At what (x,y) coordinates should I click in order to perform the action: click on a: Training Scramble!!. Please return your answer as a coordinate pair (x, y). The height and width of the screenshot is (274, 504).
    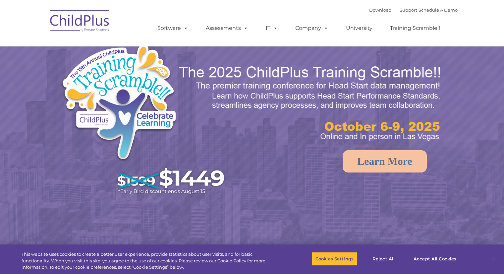
    Looking at the image, I should click on (415, 28).